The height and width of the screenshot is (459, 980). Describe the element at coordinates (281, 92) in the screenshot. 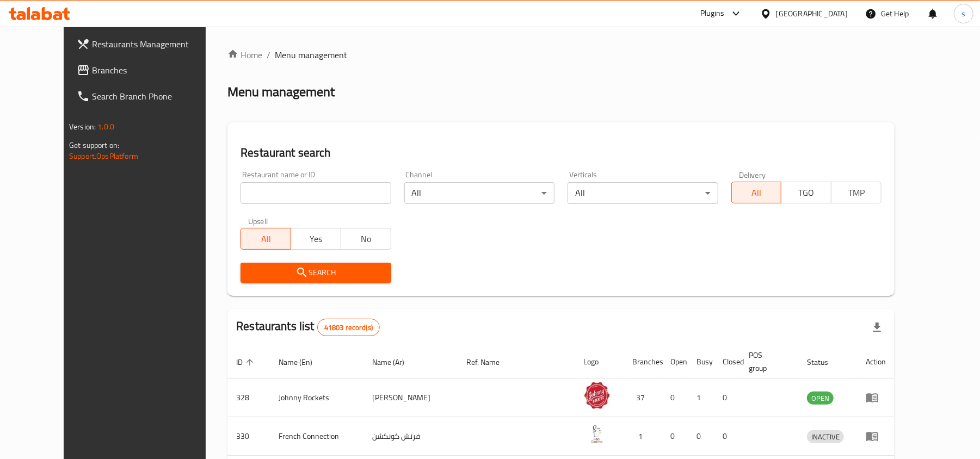

I see `h2: Menu management` at that location.